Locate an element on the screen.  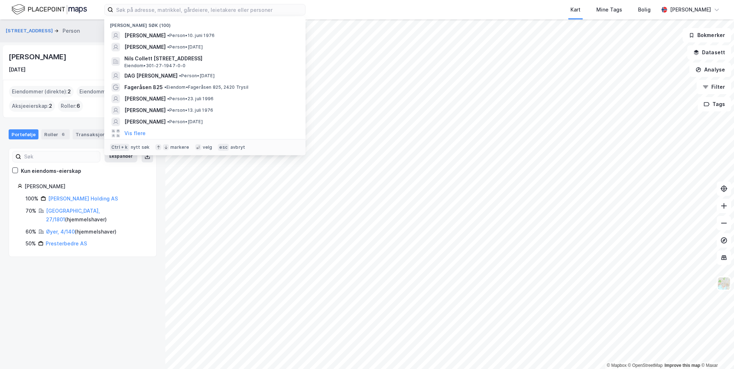
button: Analyse is located at coordinates (710, 70).